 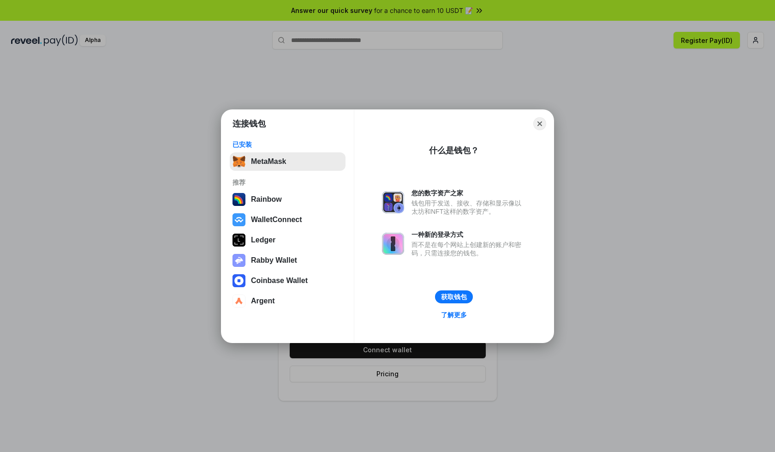 I want to click on button: Rainbow, so click(x=287, y=199).